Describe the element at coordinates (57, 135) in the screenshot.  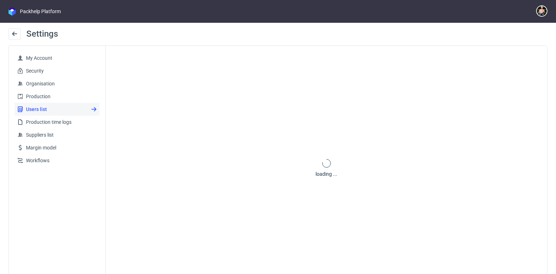
I see `a: Suppliers list` at that location.